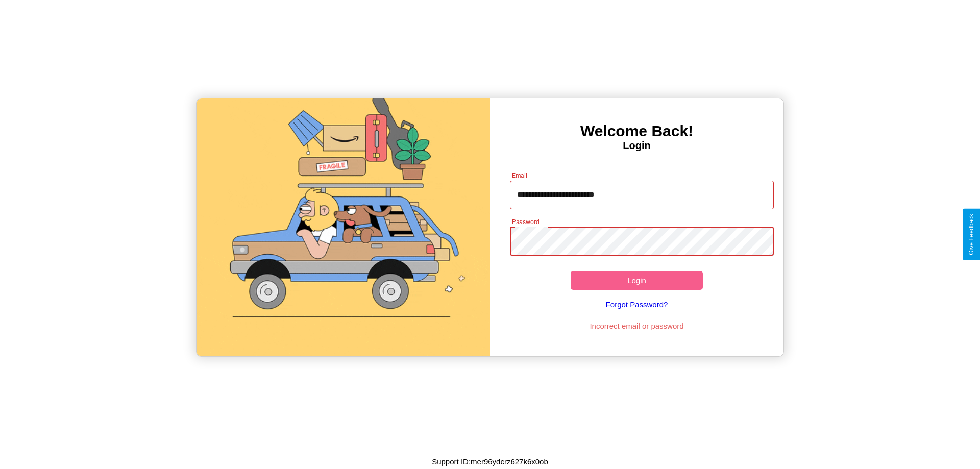 The height and width of the screenshot is (469, 980). What do you see at coordinates (343, 227) in the screenshot?
I see `img: gif` at bounding box center [343, 227].